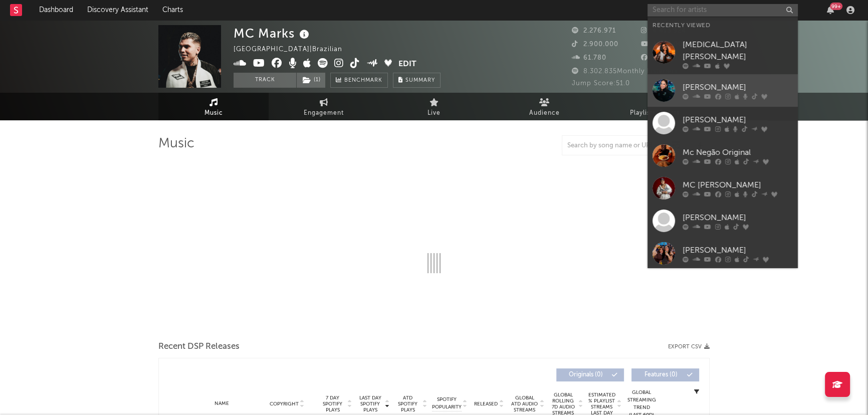  What do you see at coordinates (416, 80) in the screenshot?
I see `button: Summary` at bounding box center [416, 80].